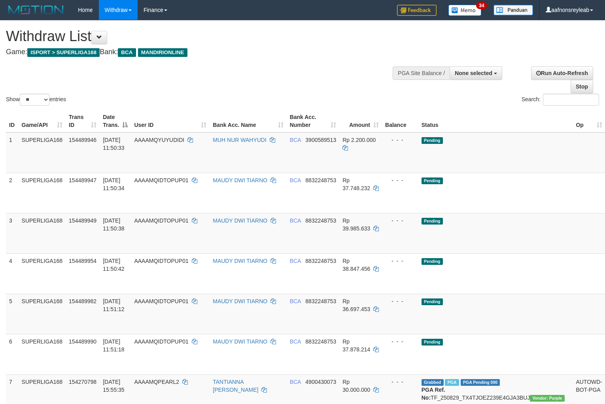  Describe the element at coordinates (157, 382) in the screenshot. I see `span: AAAAMQPEARL2` at that location.